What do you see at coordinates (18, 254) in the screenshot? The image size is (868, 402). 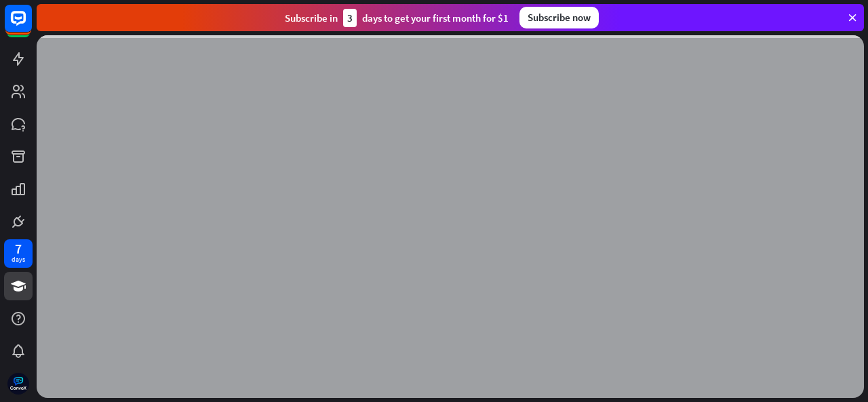 I see `a: 7 days` at bounding box center [18, 254].